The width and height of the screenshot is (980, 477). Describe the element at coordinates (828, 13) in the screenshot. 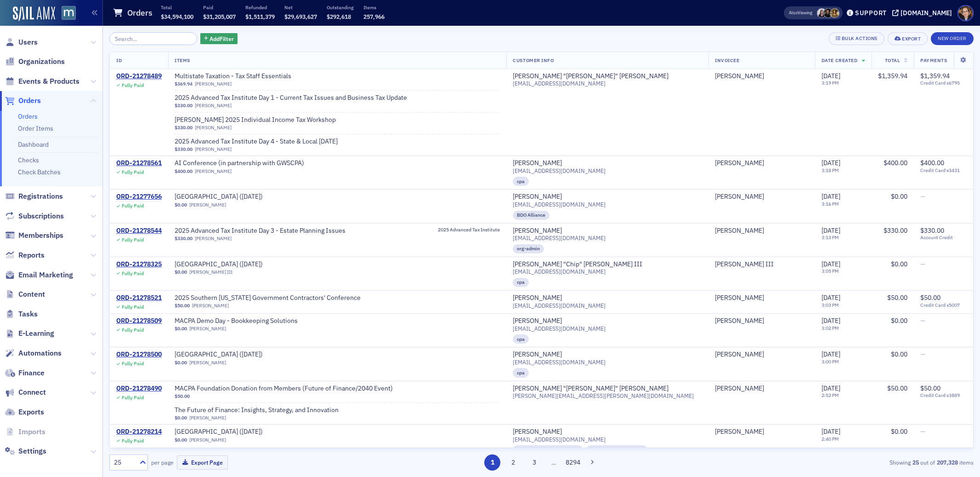

I see `span: Lauren McDonough` at that location.